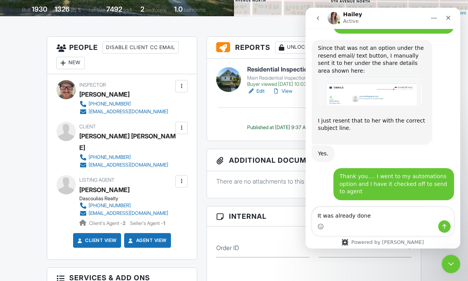 This screenshot has width=468, height=281. Describe the element at coordinates (77, 206) in the screenshot. I see `textarea: Message…` at that location.